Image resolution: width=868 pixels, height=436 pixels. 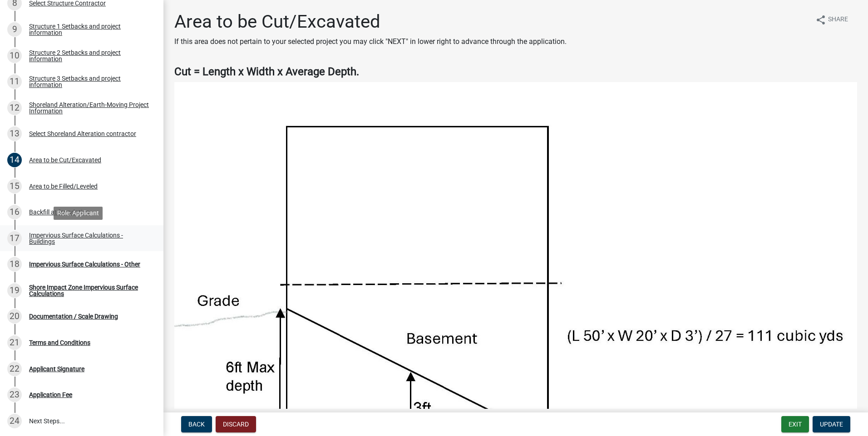 I want to click on div: 13, so click(x=14, y=134).